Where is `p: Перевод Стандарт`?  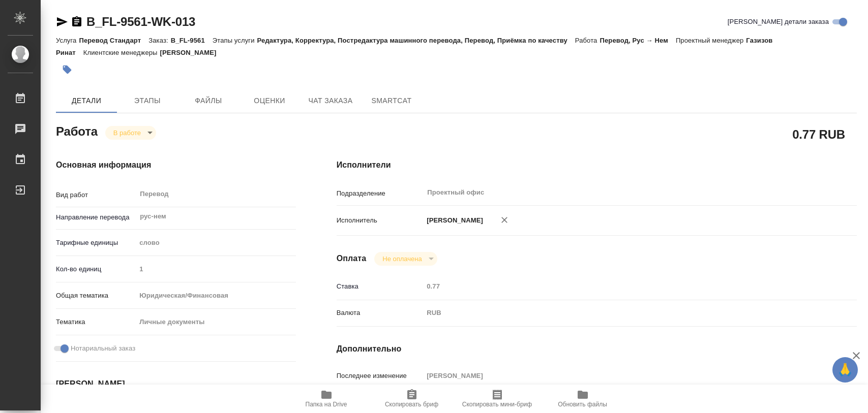 p: Перевод Стандарт is located at coordinates (114, 40).